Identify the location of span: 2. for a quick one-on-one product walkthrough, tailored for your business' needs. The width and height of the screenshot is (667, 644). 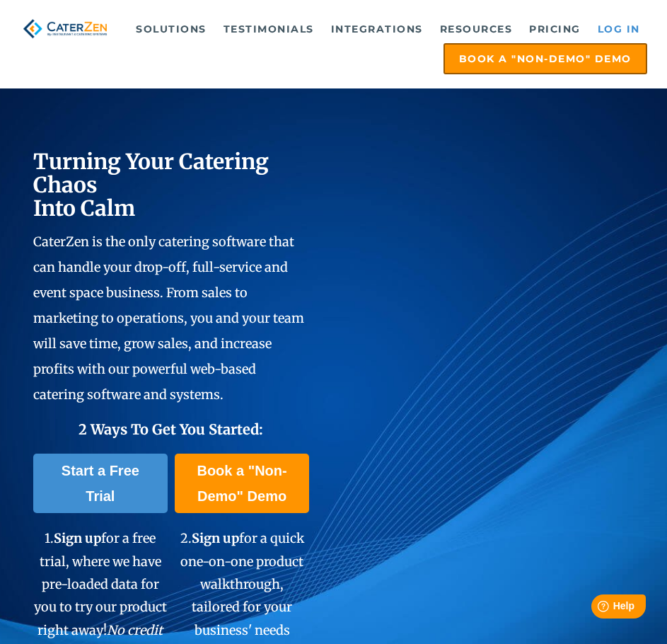
(242, 584).